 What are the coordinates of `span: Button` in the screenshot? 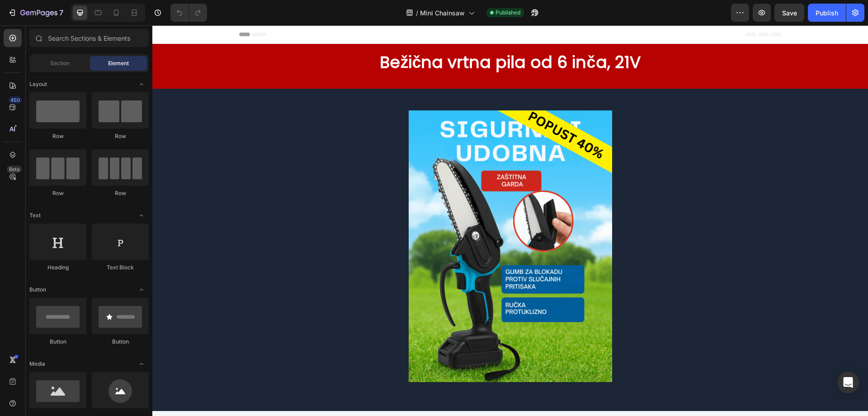 It's located at (38, 289).